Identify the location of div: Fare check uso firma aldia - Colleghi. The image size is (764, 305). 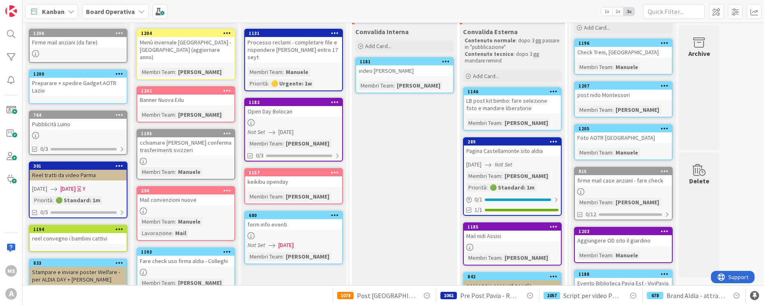
(186, 261).